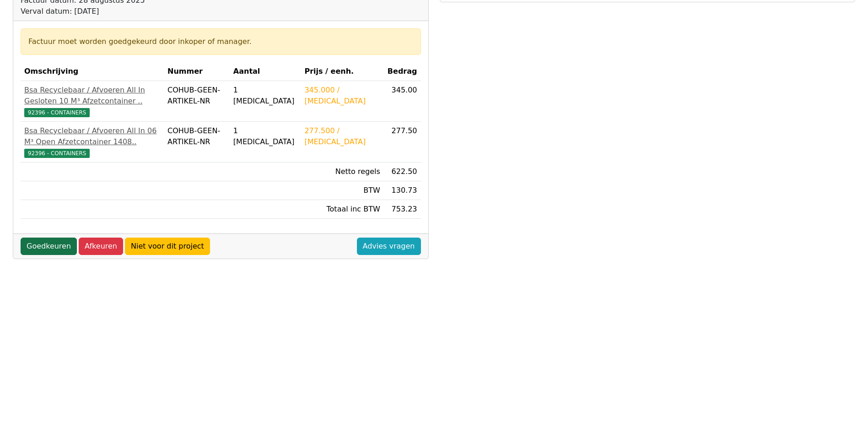 Image resolution: width=868 pixels, height=423 pixels. I want to click on a: Goedkeuren, so click(49, 246).